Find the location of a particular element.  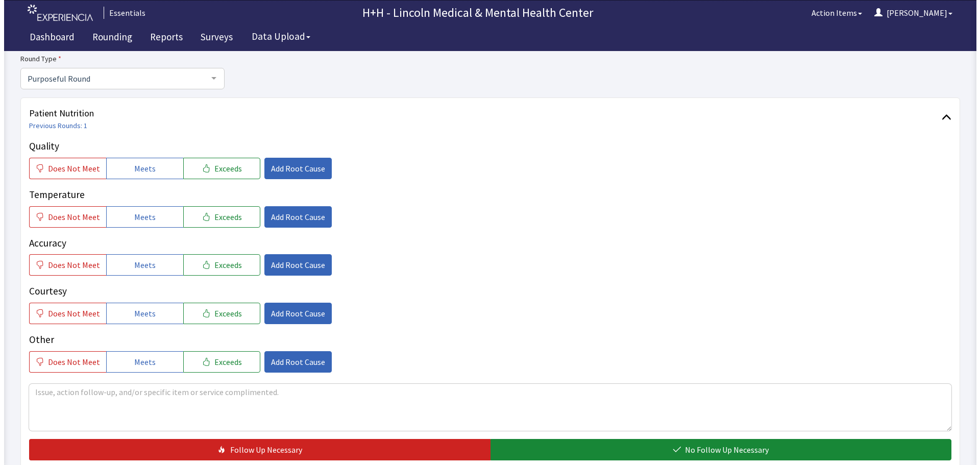

p: Courtesy is located at coordinates (486, 291).